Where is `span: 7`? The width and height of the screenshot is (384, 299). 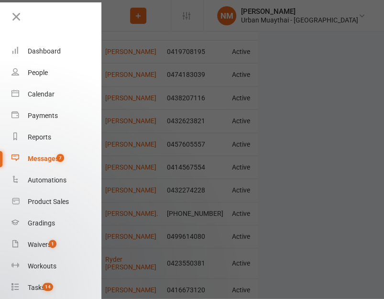 span: 7 is located at coordinates (60, 158).